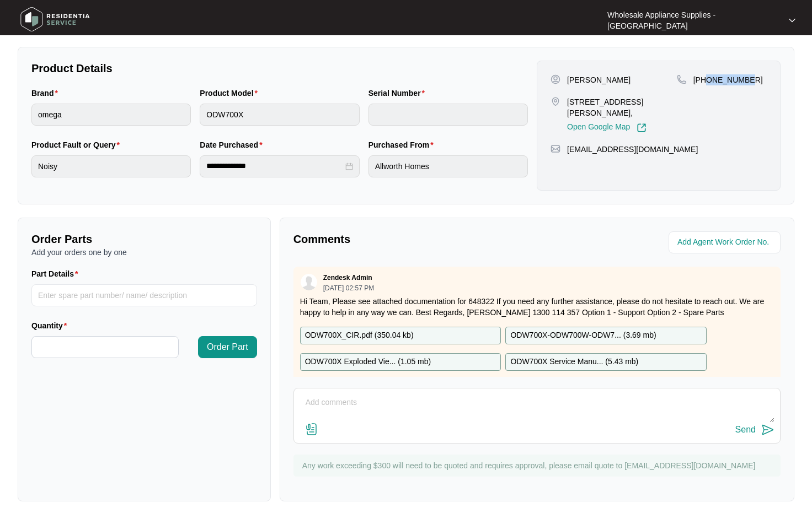 The image size is (812, 519). Describe the element at coordinates (105, 347) in the screenshot. I see `input: Quantity` at that location.